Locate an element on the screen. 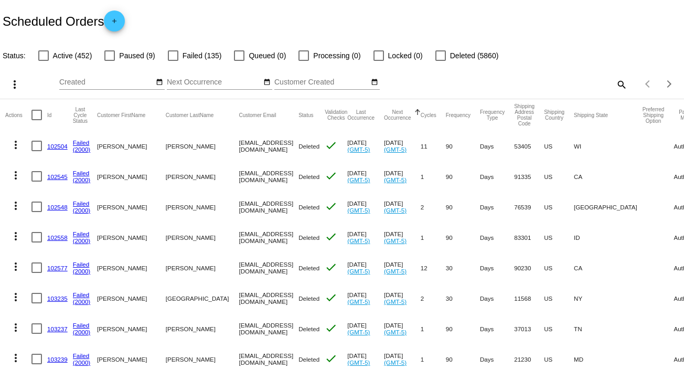 The image size is (684, 369). button: Previous page is located at coordinates (648, 84).